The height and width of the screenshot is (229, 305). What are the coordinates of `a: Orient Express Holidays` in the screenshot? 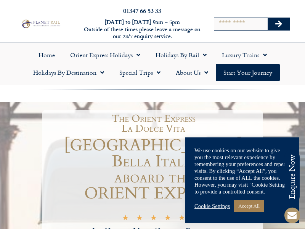 It's located at (105, 55).